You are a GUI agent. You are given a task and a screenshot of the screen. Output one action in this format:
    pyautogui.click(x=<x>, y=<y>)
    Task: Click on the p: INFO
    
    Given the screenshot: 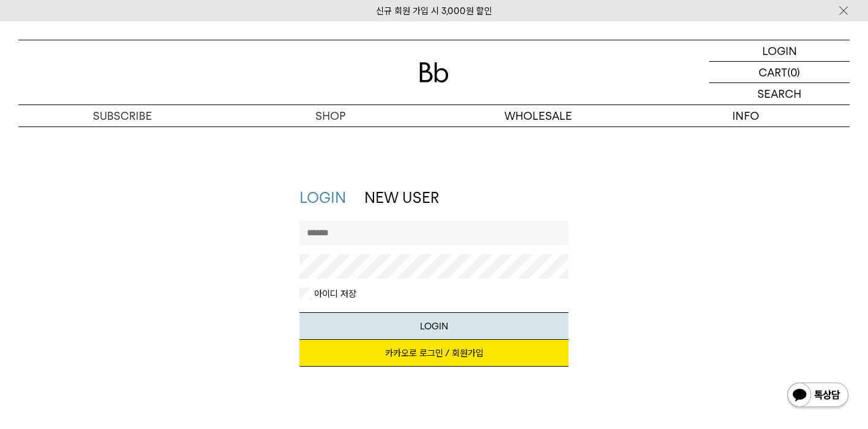 What is the action you would take?
    pyautogui.click(x=746, y=115)
    